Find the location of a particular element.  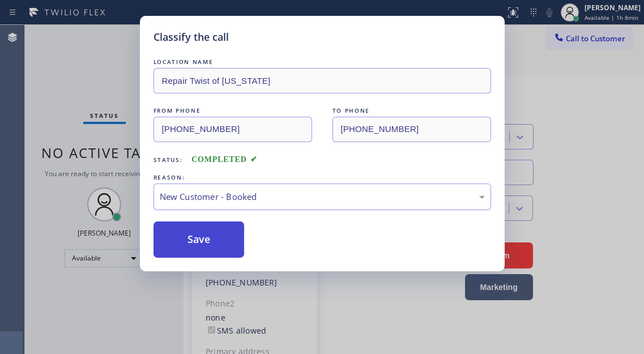

span: Status: is located at coordinates (168, 159).